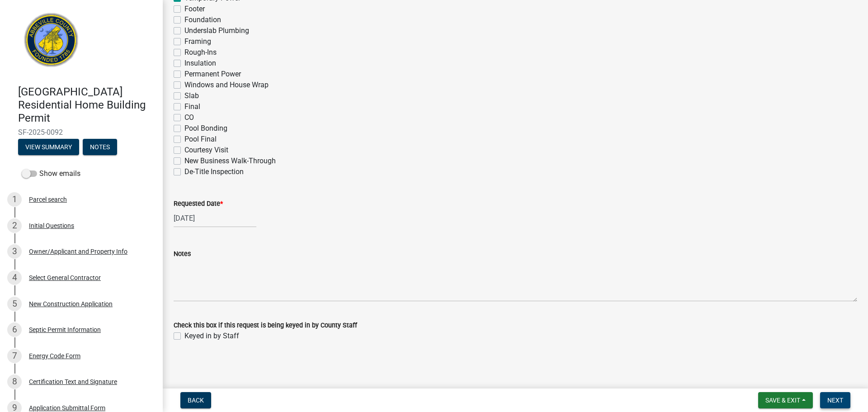 The height and width of the screenshot is (412, 868). What do you see at coordinates (200, 63) in the screenshot?
I see `label: Insulation` at bounding box center [200, 63].